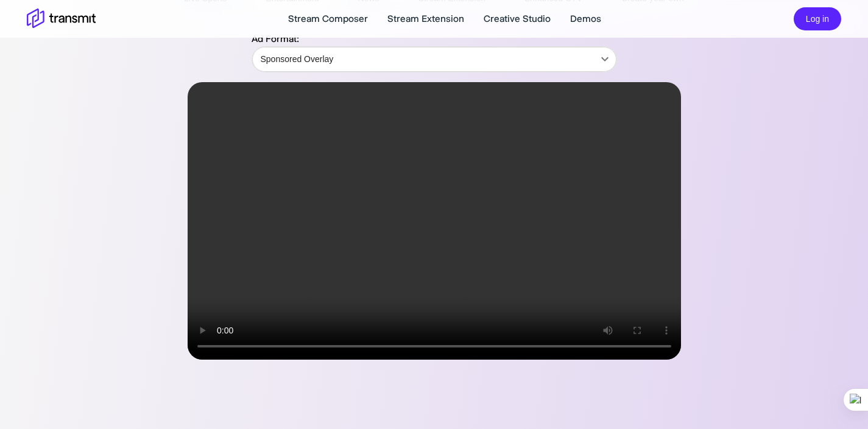 Image resolution: width=868 pixels, height=429 pixels. I want to click on p: Ad Format:, so click(434, 39).